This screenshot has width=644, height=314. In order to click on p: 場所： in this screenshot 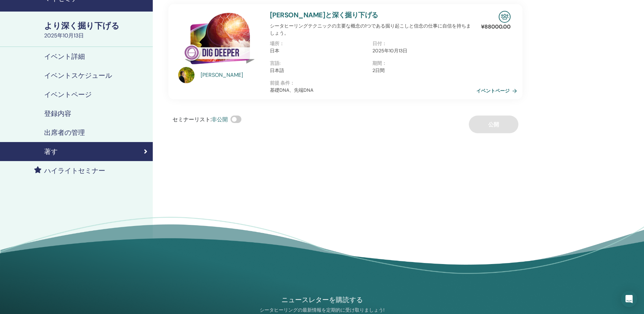, I will do `click(319, 44)`.